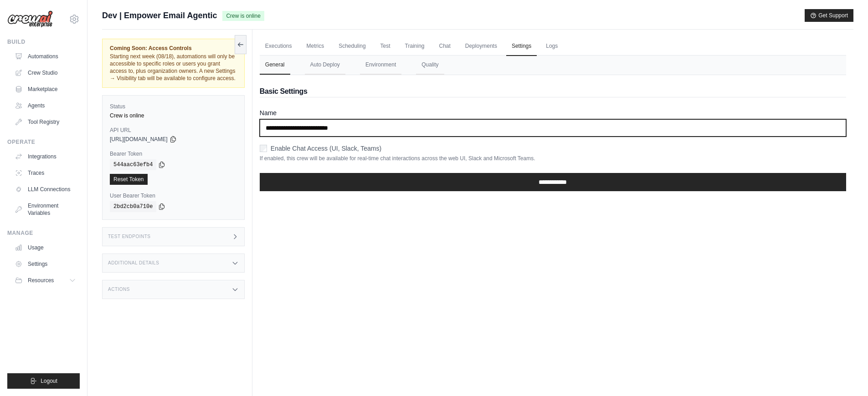 The width and height of the screenshot is (868, 396). I want to click on a: Metrics, so click(315, 47).